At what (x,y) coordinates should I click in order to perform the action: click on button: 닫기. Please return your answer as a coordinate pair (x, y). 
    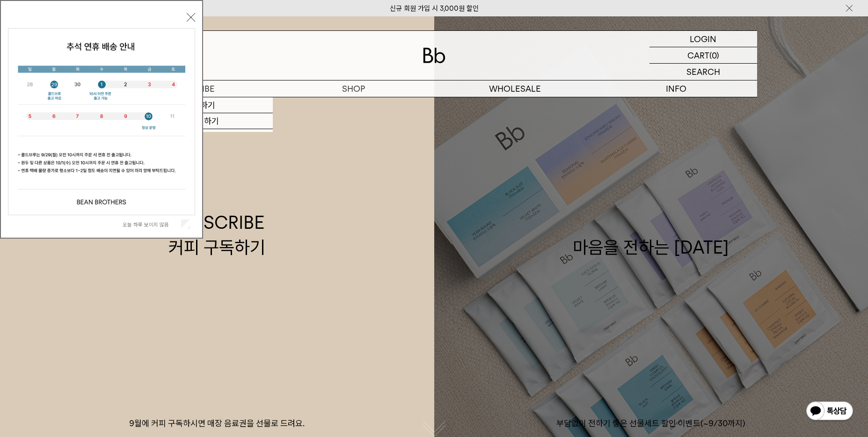
    Looking at the image, I should click on (191, 17).